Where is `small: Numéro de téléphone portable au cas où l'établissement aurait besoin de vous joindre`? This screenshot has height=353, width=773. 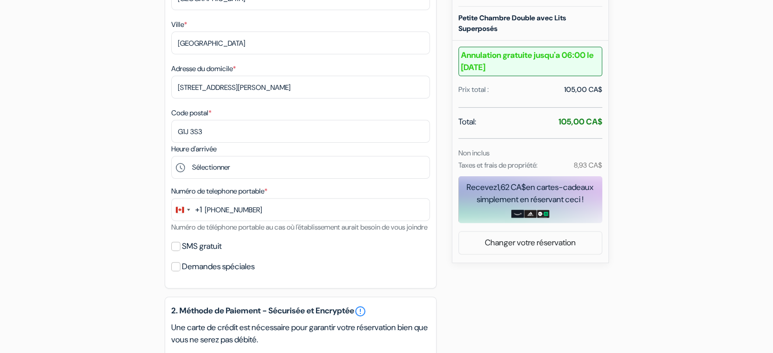 small: Numéro de téléphone portable au cas où l'établissement aurait besoin de vous joindre is located at coordinates (299, 227).